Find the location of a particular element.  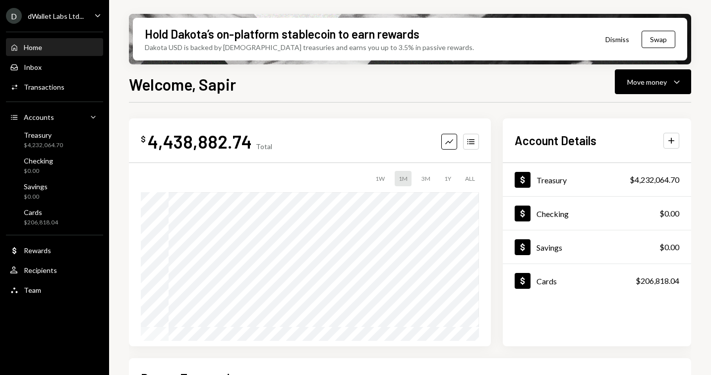

button: Dismiss is located at coordinates (617, 39).